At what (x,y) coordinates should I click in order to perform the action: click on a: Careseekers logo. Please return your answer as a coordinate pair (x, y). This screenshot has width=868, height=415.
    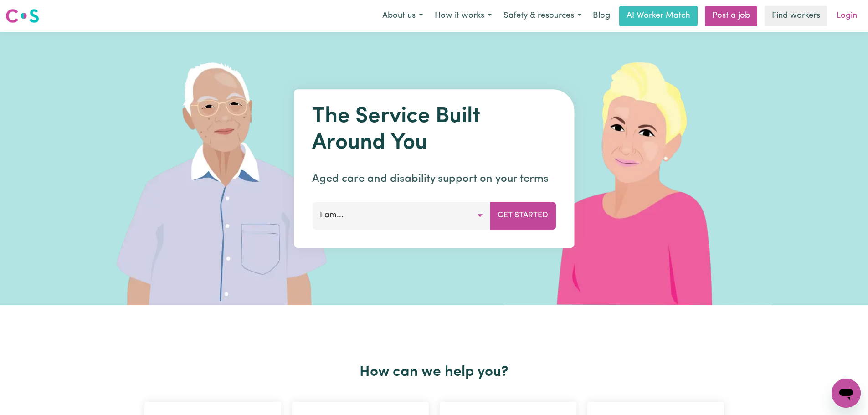
    Looking at the image, I should click on (22, 16).